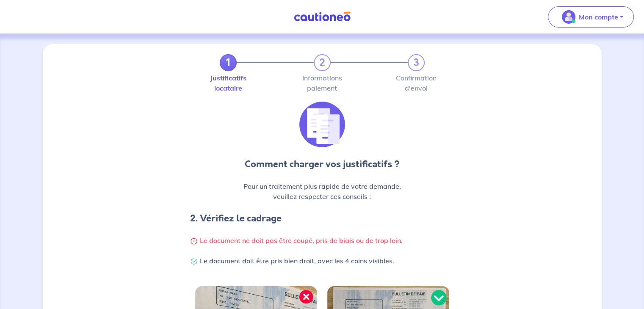 Image resolution: width=644 pixels, height=309 pixels. I want to click on p: Comment charger vos justificatifs ?, so click(322, 164).